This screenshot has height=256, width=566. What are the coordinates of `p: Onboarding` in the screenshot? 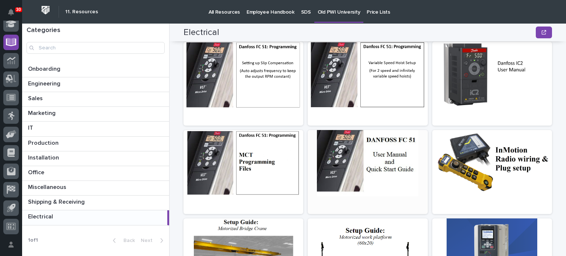 It's located at (45, 68).